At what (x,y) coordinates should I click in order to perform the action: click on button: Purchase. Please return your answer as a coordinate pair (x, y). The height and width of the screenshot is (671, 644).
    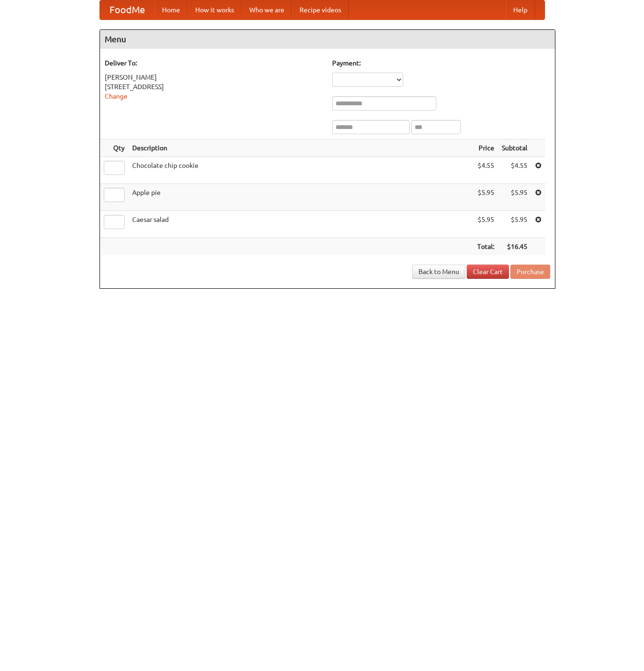
    Looking at the image, I should click on (530, 271).